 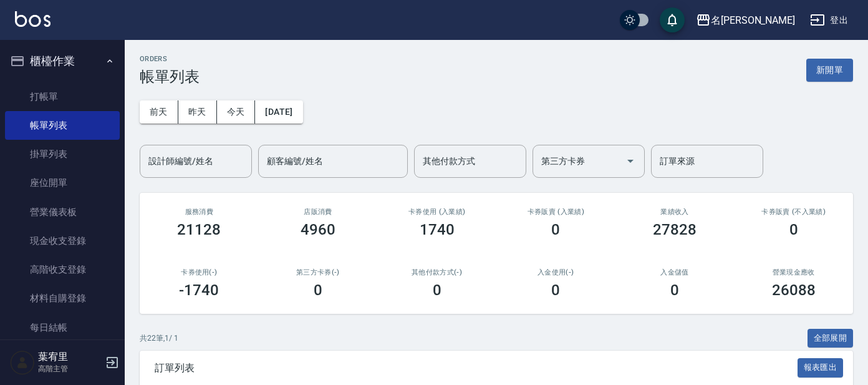 I want to click on button: 登出, so click(x=830, y=20).